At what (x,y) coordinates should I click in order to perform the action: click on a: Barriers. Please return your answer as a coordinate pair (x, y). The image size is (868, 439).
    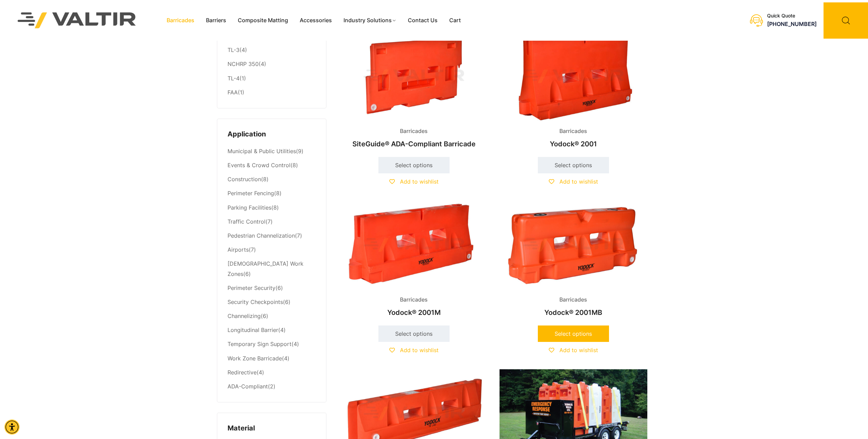
    Looking at the image, I should click on (216, 21).